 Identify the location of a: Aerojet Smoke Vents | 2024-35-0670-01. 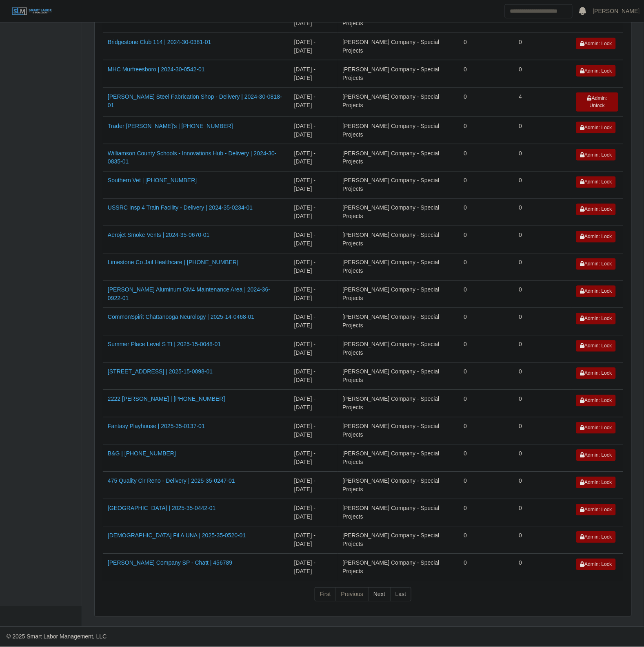
(159, 235).